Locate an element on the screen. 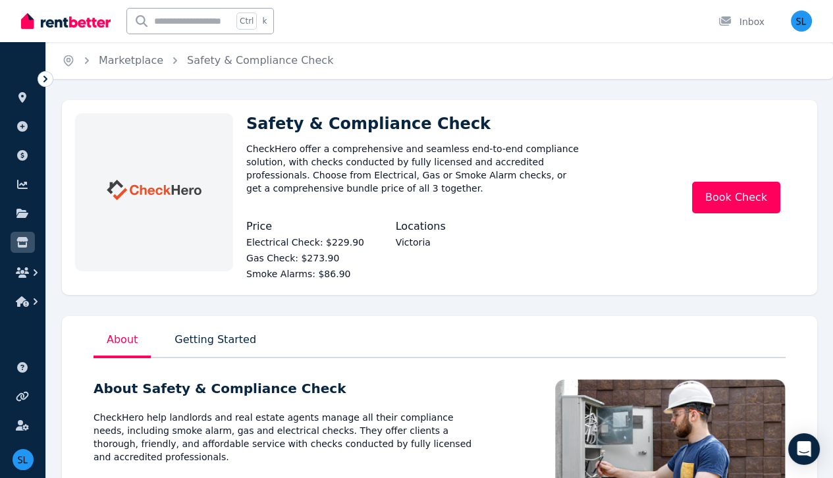  span: k is located at coordinates (264, 21).